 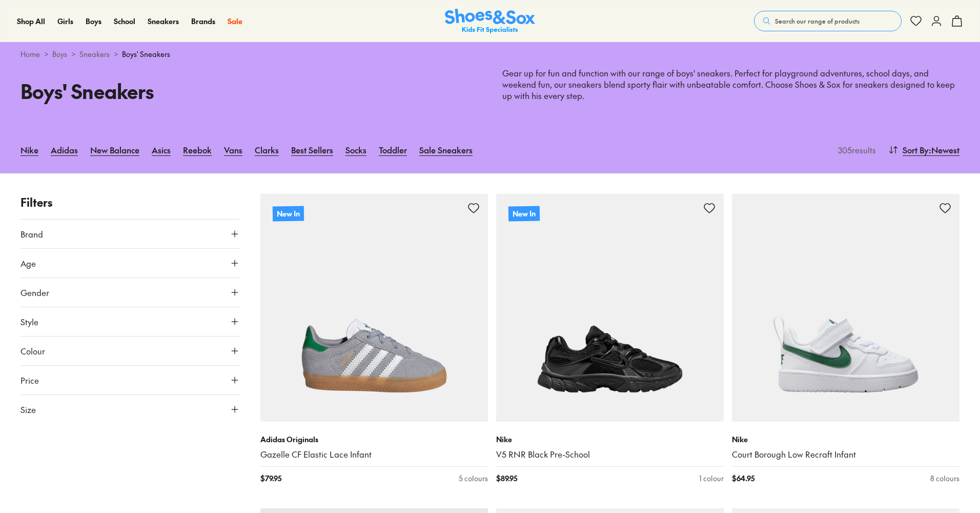 What do you see at coordinates (944, 478) in the screenshot?
I see `div: 8 colours` at bounding box center [944, 478].